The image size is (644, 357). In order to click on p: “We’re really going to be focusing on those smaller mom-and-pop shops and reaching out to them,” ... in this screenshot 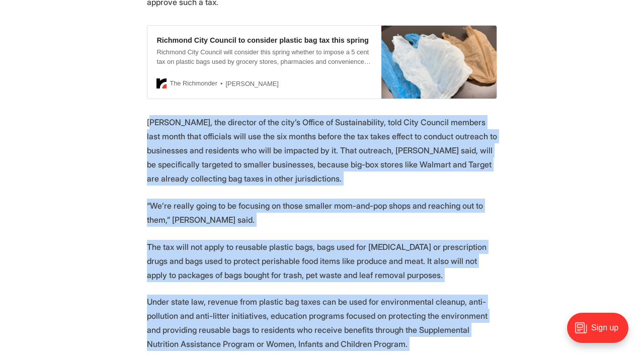, I will do `click(322, 213)`.